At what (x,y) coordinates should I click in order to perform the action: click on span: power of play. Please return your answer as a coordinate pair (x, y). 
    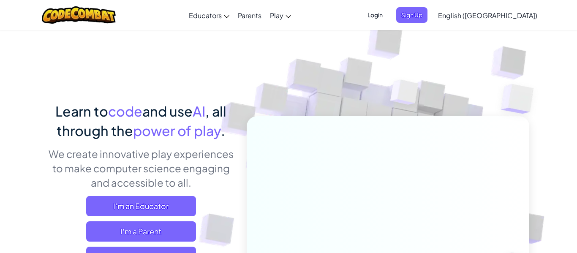
    Looking at the image, I should click on (177, 131).